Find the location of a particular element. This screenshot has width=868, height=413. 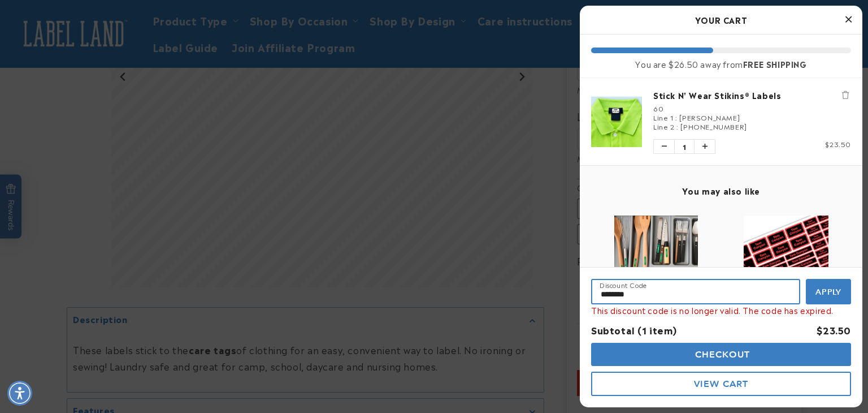

button: Decrease quantity of Stick N' Wear Stikins® Labels is located at coordinates (664, 146).